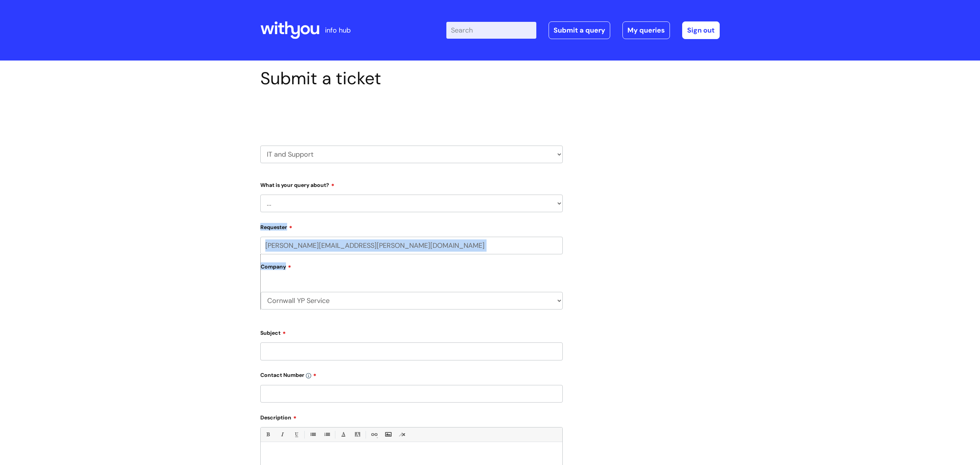  I want to click on a: Sign out, so click(701, 30).